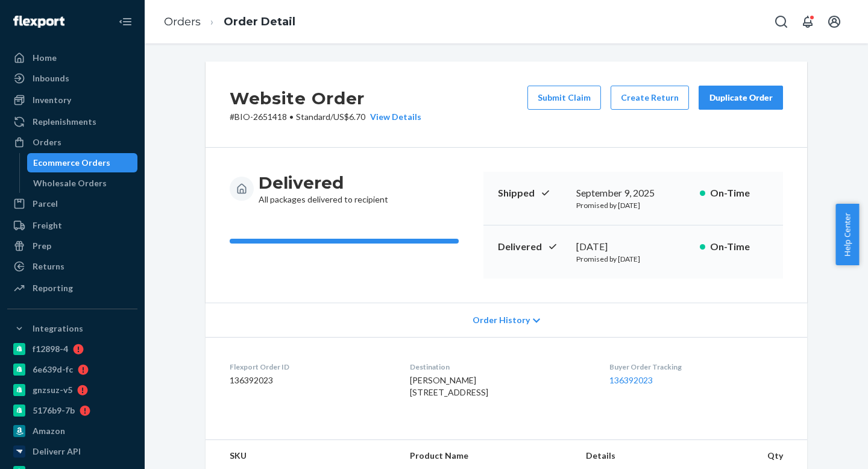 The height and width of the screenshot is (469, 868). I want to click on div: Home, so click(44, 58).